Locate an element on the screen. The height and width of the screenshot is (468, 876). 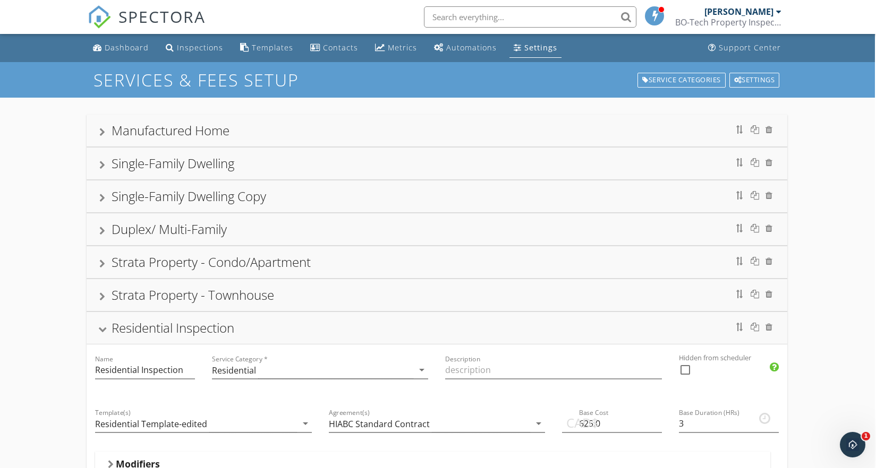
div: HIABC Standard Contract is located at coordinates (379, 424).